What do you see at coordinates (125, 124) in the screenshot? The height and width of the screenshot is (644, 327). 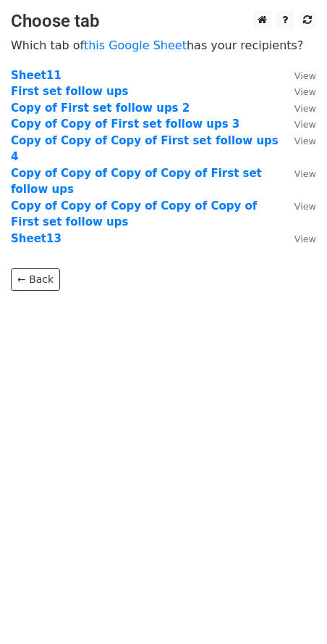 I see `a: Copy of Copy of First set follow ups 3` at bounding box center [125, 124].